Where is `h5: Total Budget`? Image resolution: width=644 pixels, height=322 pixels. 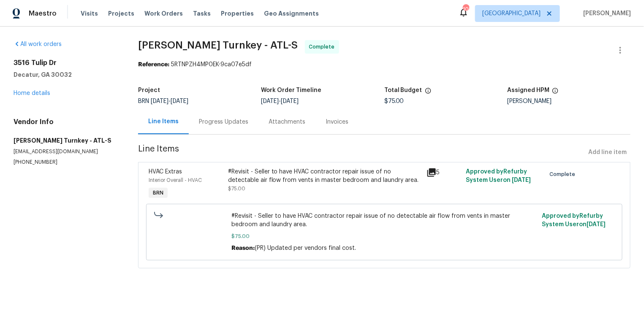 h5: Total Budget is located at coordinates (403, 90).